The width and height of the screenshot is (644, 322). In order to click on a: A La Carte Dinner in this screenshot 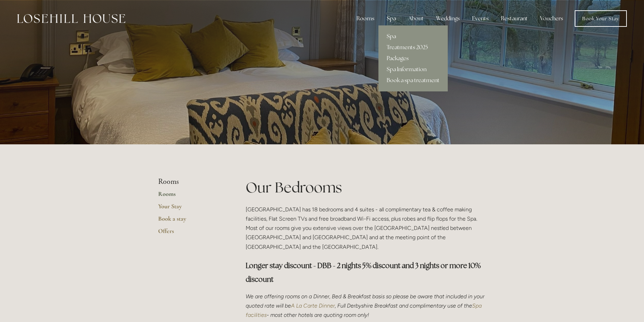, I will do `click(313, 305)`.